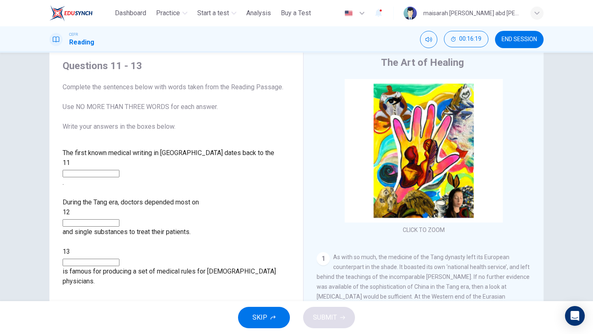 Image resolution: width=593 pixels, height=334 pixels. I want to click on span: Start a test, so click(213, 13).